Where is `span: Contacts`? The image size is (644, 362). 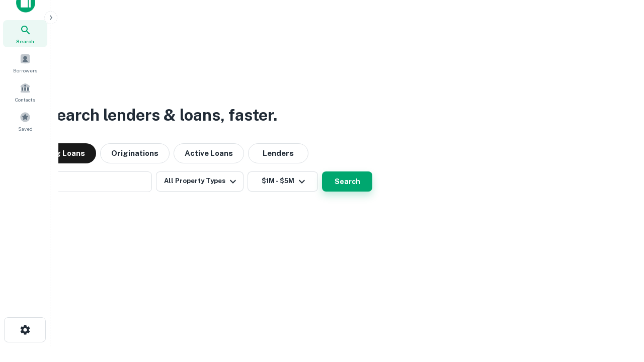
span: Contacts is located at coordinates (25, 99).